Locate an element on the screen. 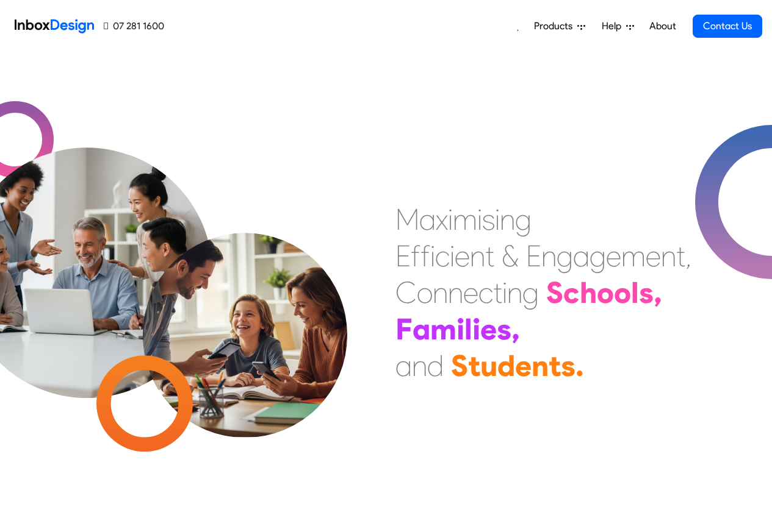  a: Products is located at coordinates (559, 26).